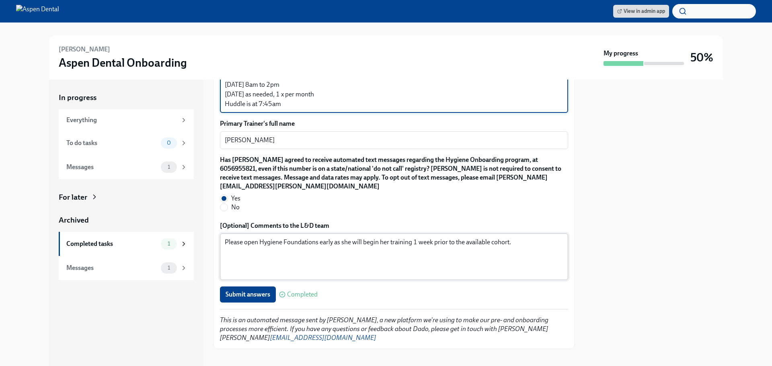  I want to click on label: Primary Trainer's full name, so click(394, 124).